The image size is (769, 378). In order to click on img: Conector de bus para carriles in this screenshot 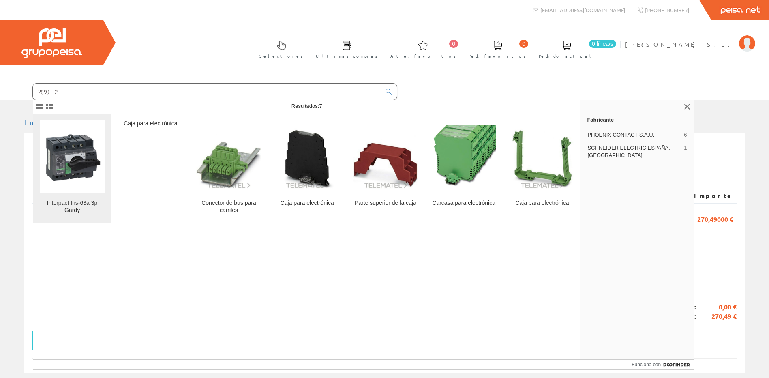, I will do `click(229, 157)`.